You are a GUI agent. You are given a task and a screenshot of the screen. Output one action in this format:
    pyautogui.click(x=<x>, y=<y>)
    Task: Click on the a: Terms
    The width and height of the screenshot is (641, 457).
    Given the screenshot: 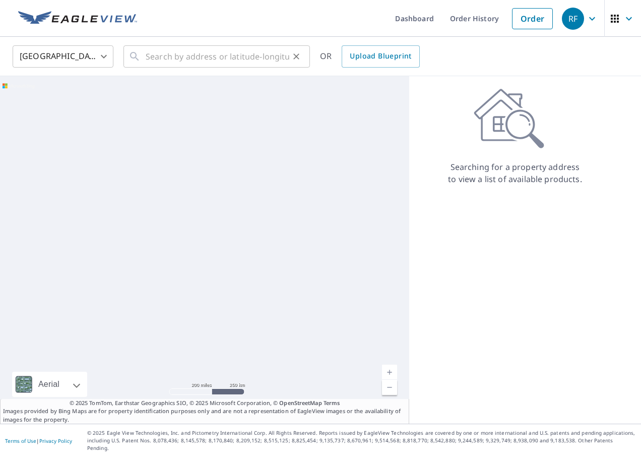 What is the action you would take?
    pyautogui.click(x=332, y=402)
    